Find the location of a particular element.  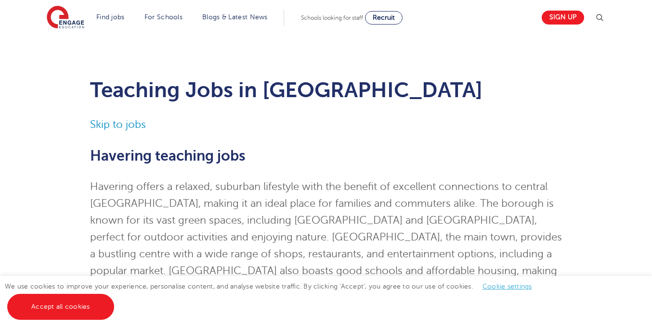

a: Recruit is located at coordinates (384, 18).